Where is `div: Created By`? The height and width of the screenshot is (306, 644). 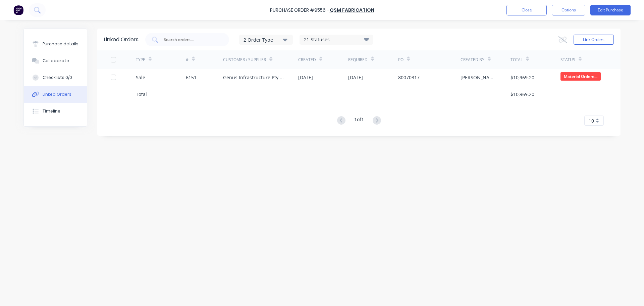
div: Created By is located at coordinates (472, 60).